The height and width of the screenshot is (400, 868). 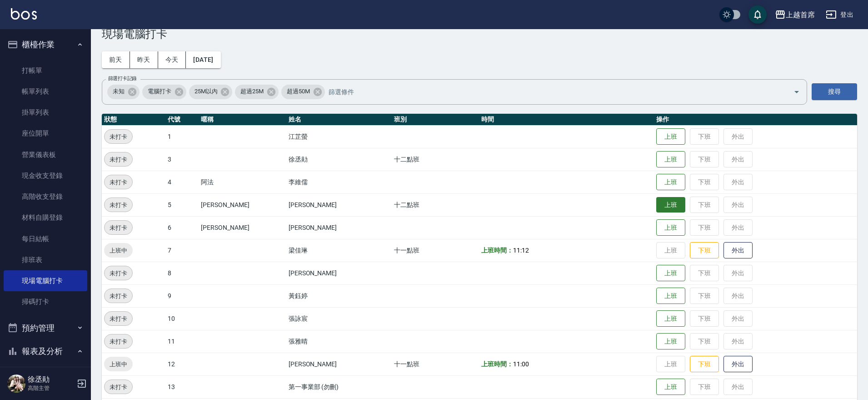 What do you see at coordinates (45, 70) in the screenshot?
I see `a: 打帳單` at bounding box center [45, 70].